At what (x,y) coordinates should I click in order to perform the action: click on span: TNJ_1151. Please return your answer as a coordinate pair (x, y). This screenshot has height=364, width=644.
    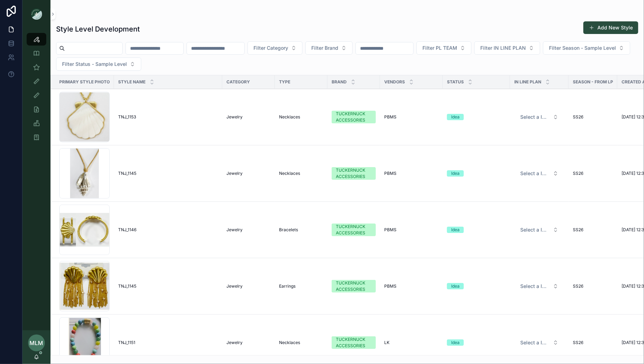
    Looking at the image, I should click on (126, 343).